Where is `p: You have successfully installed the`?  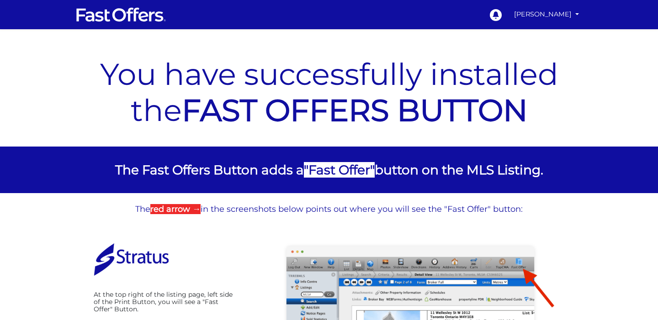
p: You have successfully installed the is located at coordinates (329, 92).